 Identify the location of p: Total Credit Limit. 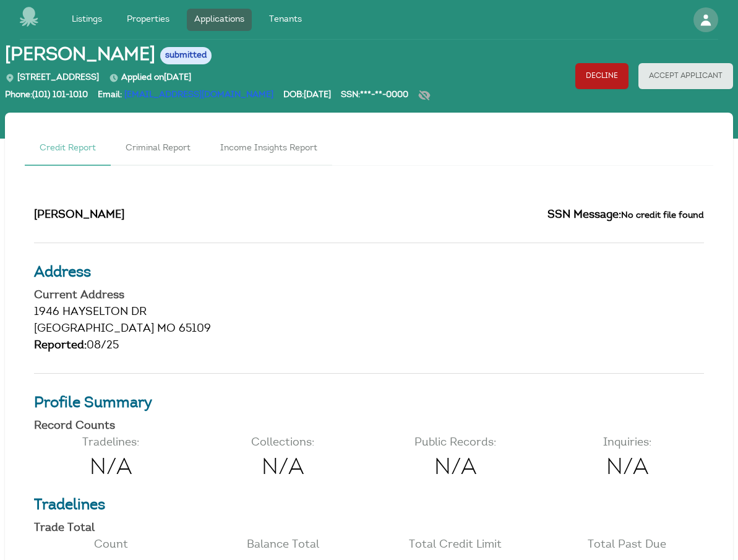
(456, 545).